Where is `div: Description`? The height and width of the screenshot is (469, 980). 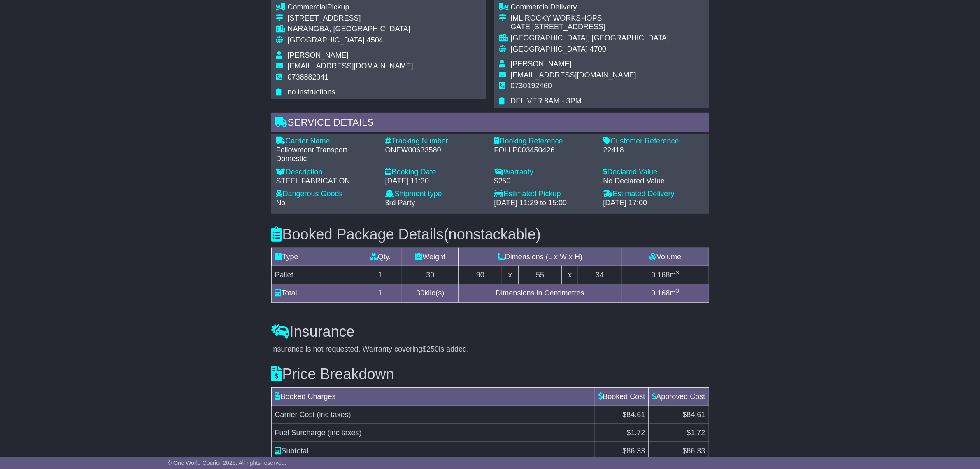 div: Description is located at coordinates (327, 172).